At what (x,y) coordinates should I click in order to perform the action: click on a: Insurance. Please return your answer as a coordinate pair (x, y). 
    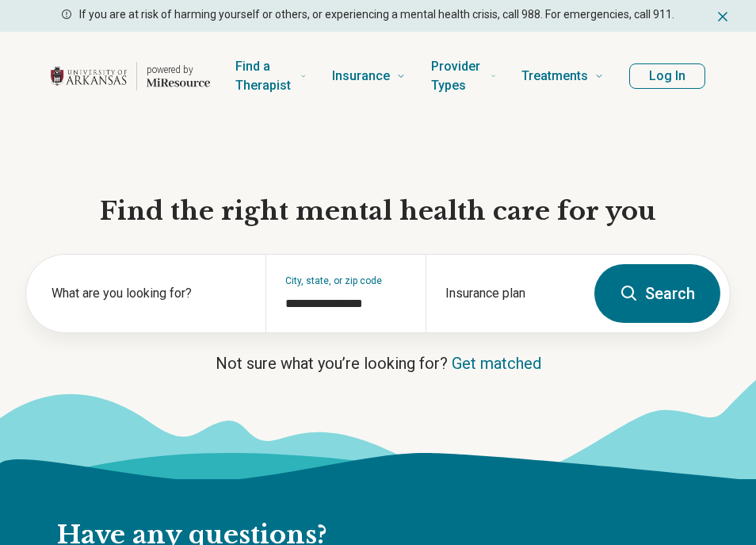
    Looking at the image, I should click on (368, 76).